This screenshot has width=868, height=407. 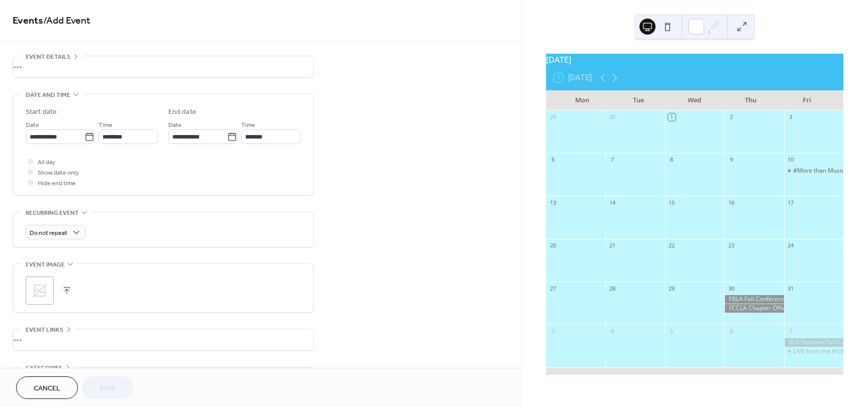 I want to click on span: Do not repeat, so click(x=48, y=233).